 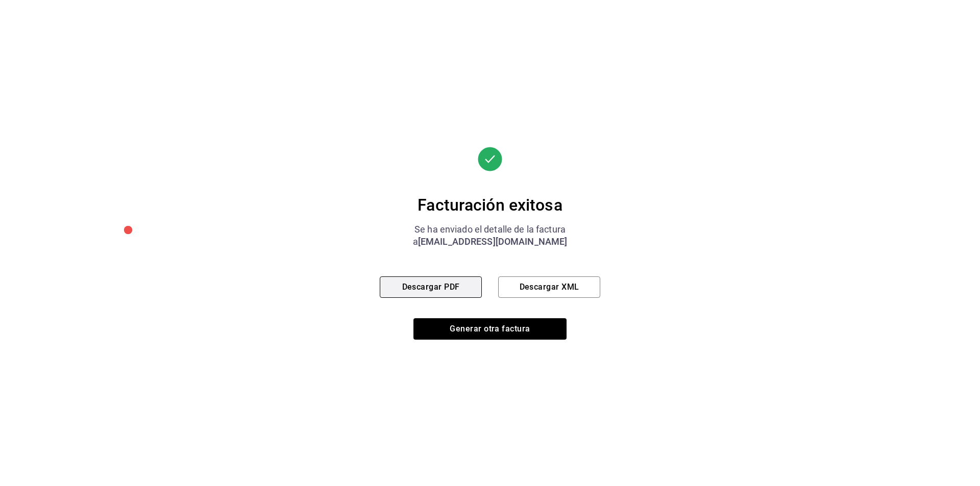 What do you see at coordinates (490, 205) in the screenshot?
I see `div: Facturación exitosa` at bounding box center [490, 205].